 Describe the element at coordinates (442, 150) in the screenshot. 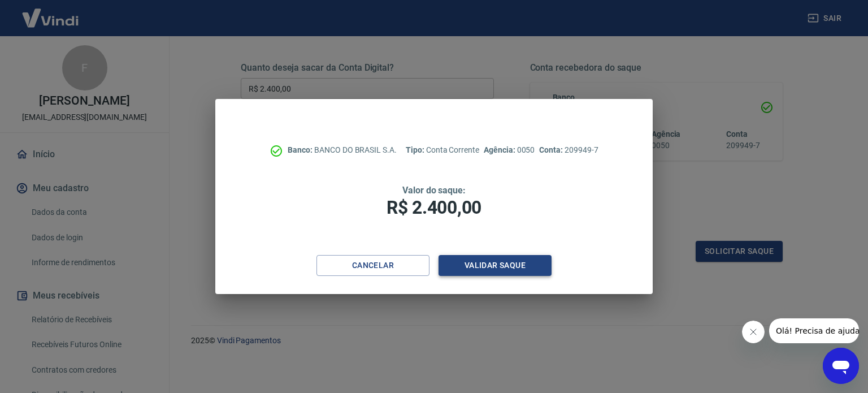

I see `p: Conta Corrente` at that location.